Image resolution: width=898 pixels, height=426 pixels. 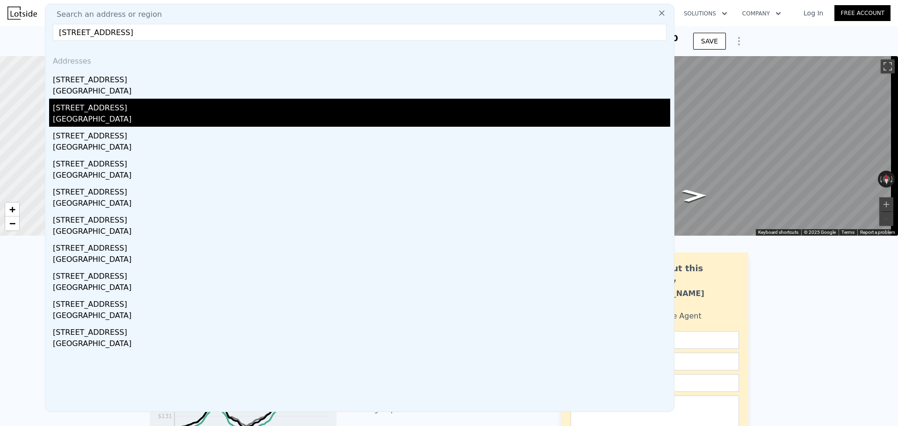 What do you see at coordinates (887, 204) in the screenshot?
I see `button: Zoom in` at bounding box center [887, 204].